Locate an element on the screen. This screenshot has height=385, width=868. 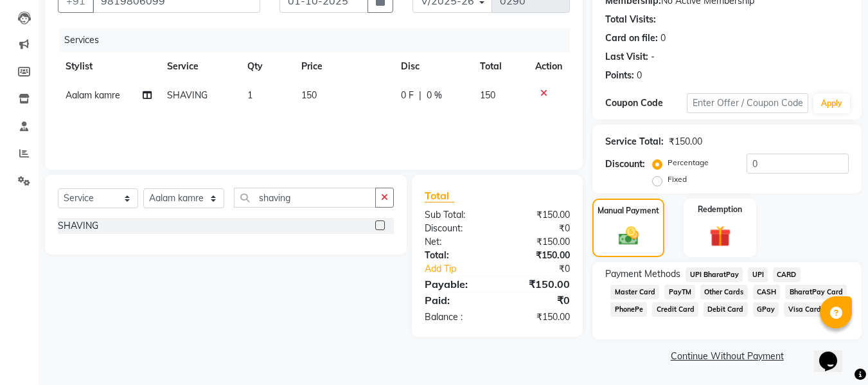
span: UPI is located at coordinates (757, 275).